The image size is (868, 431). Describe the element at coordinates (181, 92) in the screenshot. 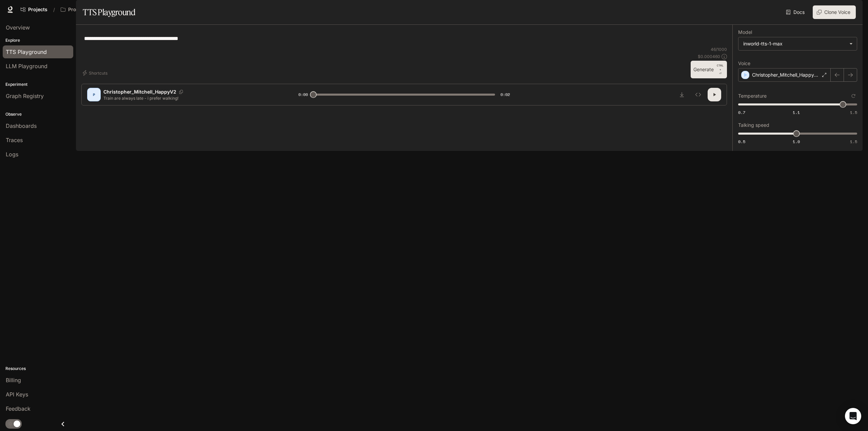

I see `button: Copy Voice ID` at that location.